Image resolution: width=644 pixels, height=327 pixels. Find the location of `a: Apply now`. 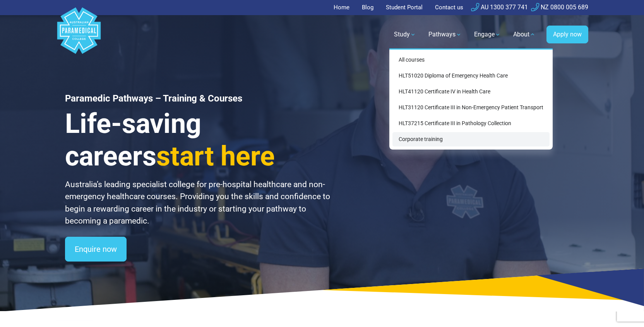

a: Apply now is located at coordinates (568, 35).